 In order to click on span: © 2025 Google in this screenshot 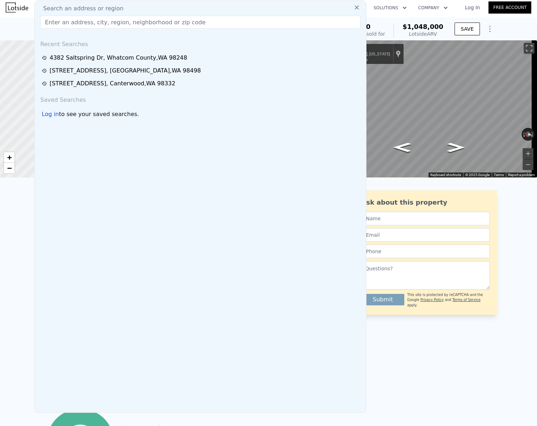, I will do `click(478, 175)`.